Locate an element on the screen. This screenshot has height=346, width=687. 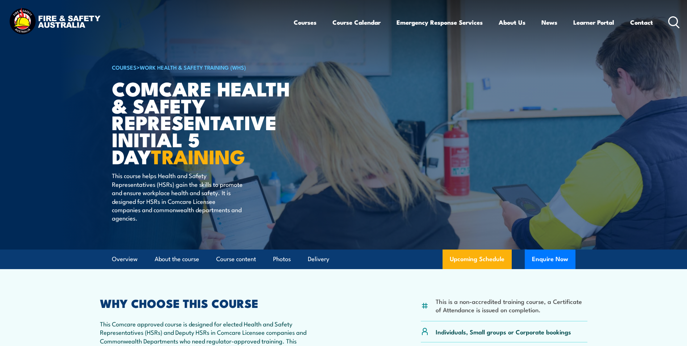
a: Course content is located at coordinates (236, 259).